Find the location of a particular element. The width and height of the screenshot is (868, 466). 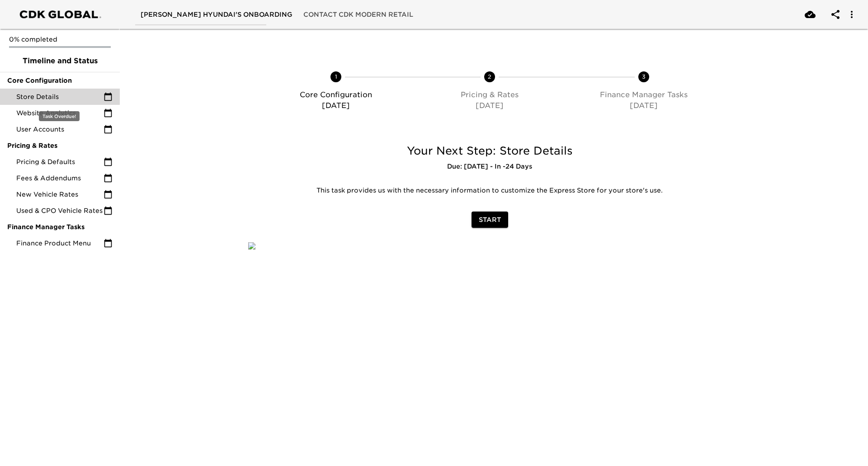

button: save is located at coordinates (810, 14).